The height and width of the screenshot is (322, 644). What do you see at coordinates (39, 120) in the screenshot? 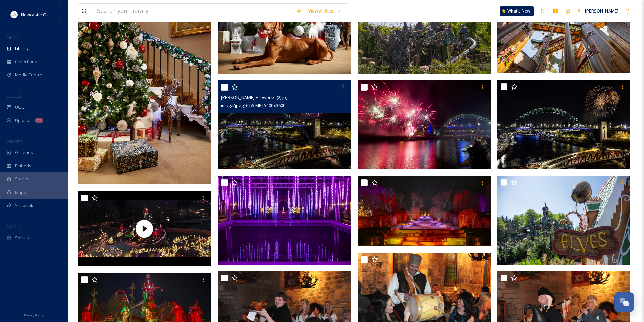
I see `div: 22` at bounding box center [39, 120].